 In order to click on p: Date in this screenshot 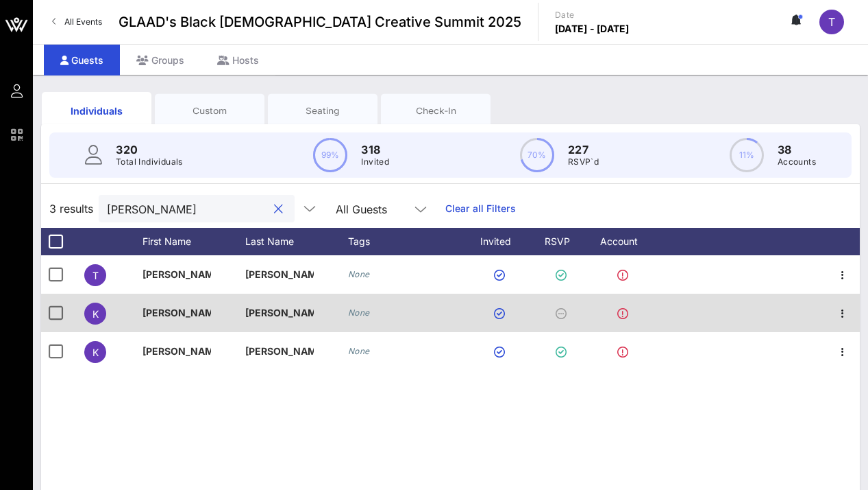, I will do `click(593, 16)`.